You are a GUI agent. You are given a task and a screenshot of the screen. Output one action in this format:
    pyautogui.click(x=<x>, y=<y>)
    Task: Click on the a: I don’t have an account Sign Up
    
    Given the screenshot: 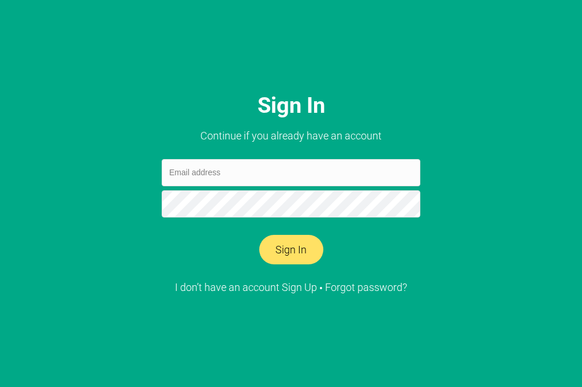 What is the action you would take?
    pyautogui.click(x=246, y=287)
    